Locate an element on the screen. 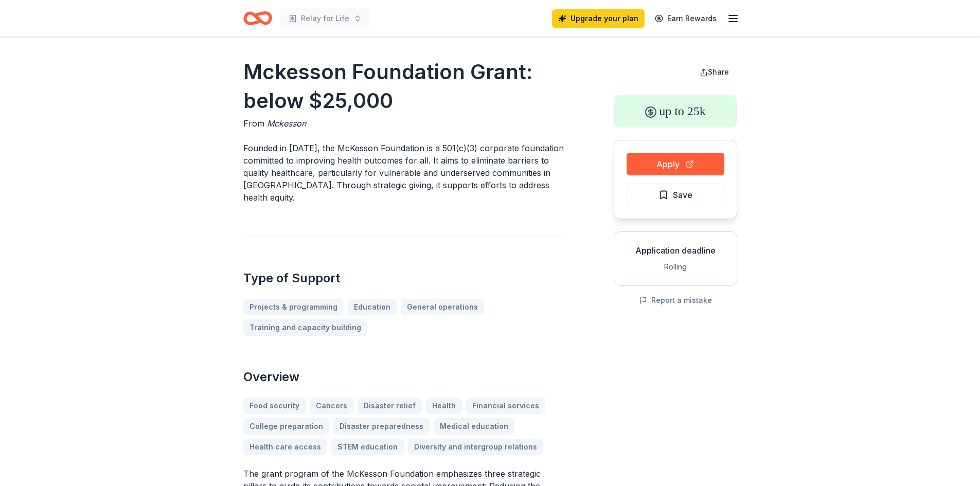  h1: Mckesson Foundation Grant: below $25,000 is located at coordinates (404, 87).